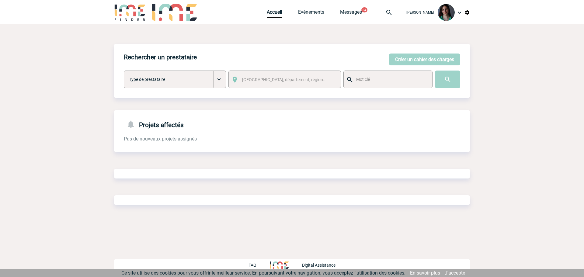 The height and width of the screenshot is (277, 584). Describe the element at coordinates (311, 13) in the screenshot. I see `a: Evénements` at that location.